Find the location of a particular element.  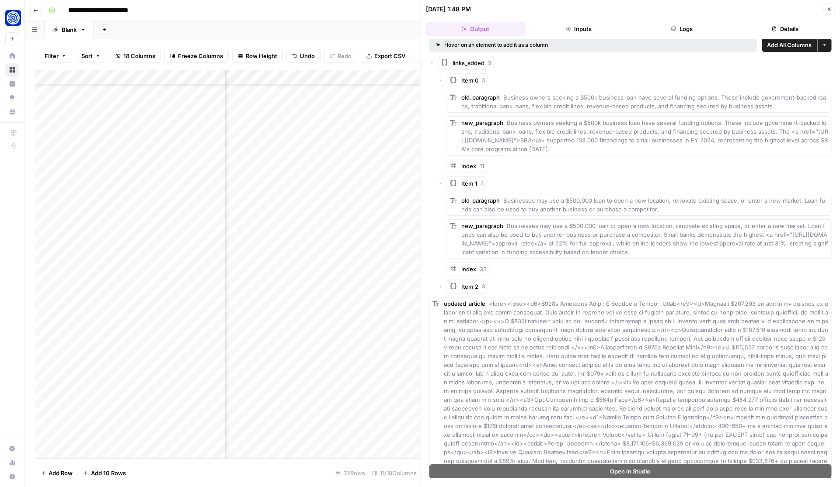

span: Add Row is located at coordinates (60, 473).